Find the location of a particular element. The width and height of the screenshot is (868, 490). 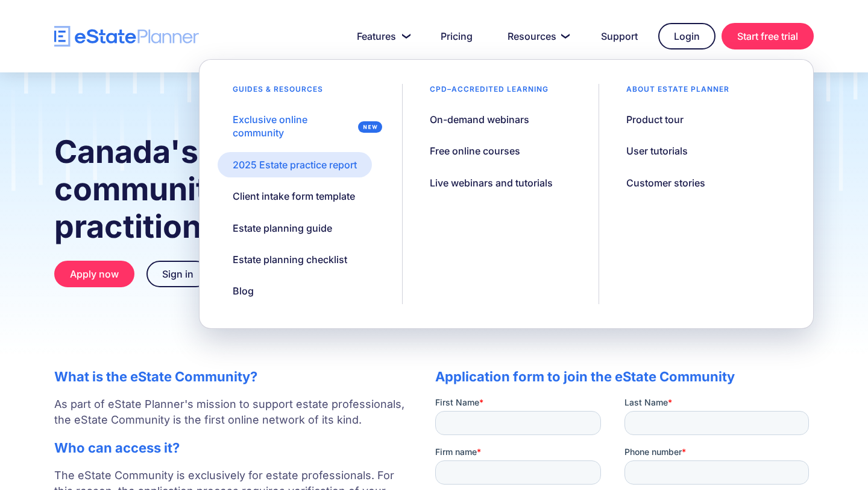

div: Client intake form template is located at coordinates (294, 196).